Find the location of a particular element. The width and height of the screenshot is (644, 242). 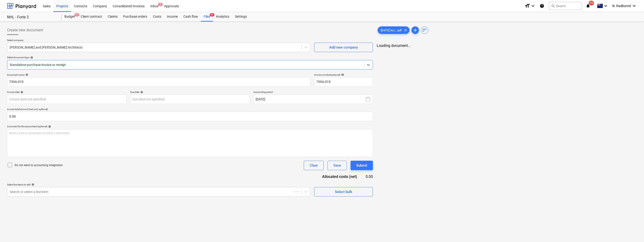

p: Do not send to accounting integration is located at coordinates (39, 165).